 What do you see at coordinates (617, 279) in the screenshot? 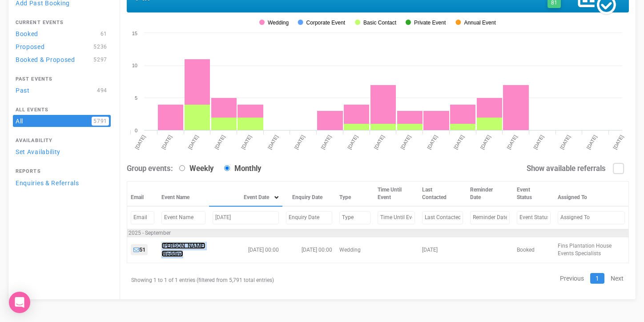
I see `a: Next` at bounding box center [617, 279].